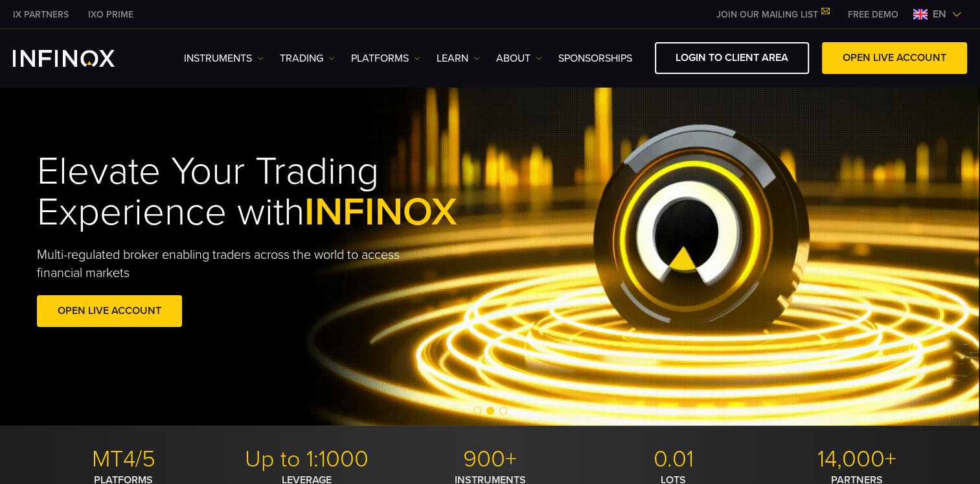  What do you see at coordinates (458, 59) in the screenshot?
I see `a: Learn` at bounding box center [458, 59].